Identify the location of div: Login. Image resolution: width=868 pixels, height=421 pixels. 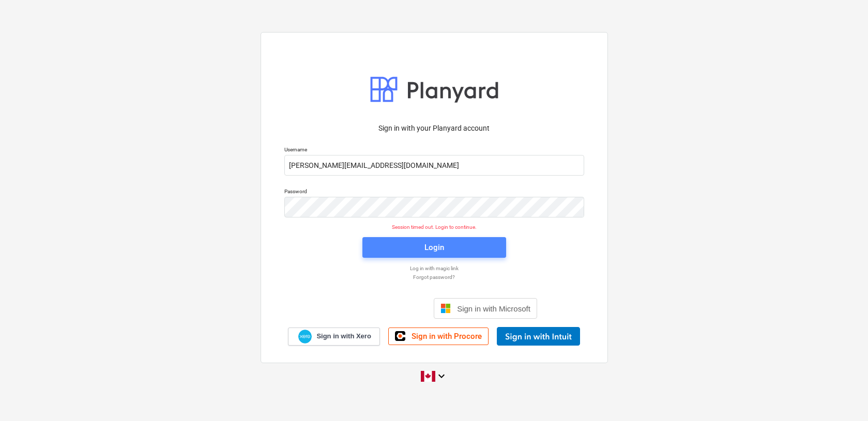
(434, 248).